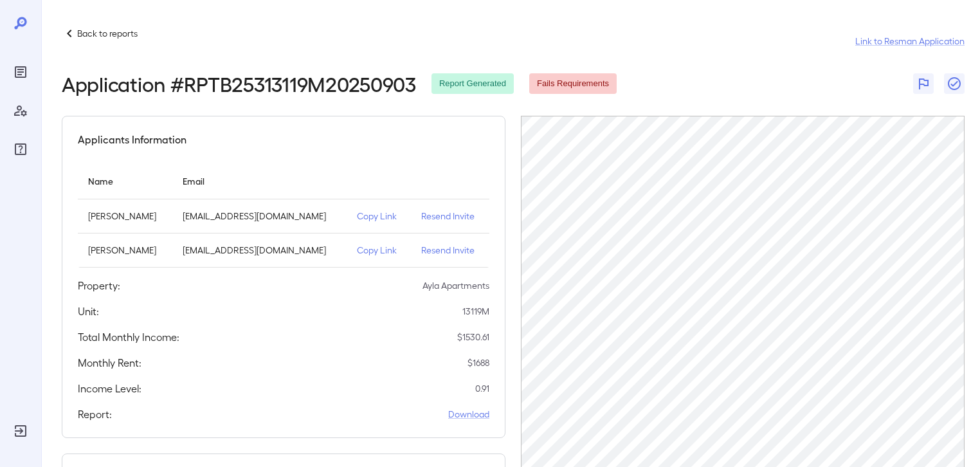  Describe the element at coordinates (284, 215) in the screenshot. I see `table: simple table` at that location.